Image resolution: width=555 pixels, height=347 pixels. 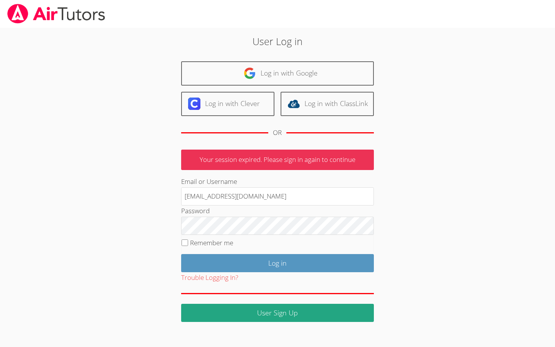 What do you see at coordinates (294, 104) in the screenshot?
I see `img: classlink-logo-d6bb404cc1216ec64c9a2012d9dc4662098be43eaf13dc465df04b49fa7ab582.svg` at bounding box center [294, 104].